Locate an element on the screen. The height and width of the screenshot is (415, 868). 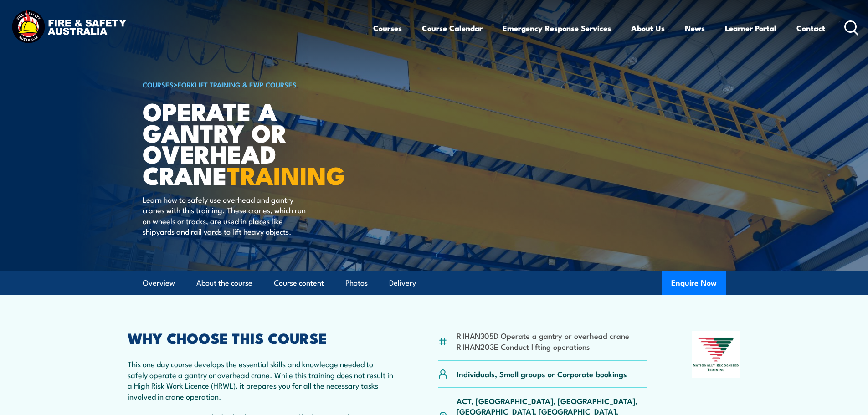
a: News is located at coordinates (695, 28).